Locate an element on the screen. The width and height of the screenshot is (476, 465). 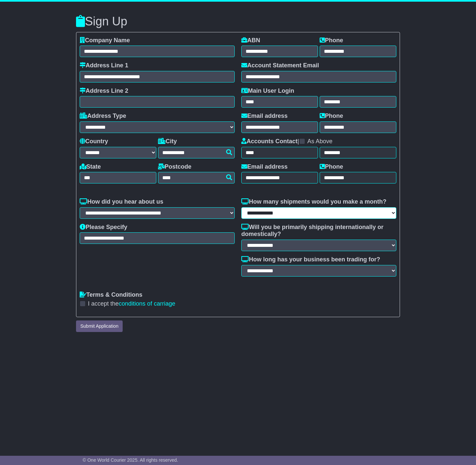
label: Address Type is located at coordinates (103, 116).